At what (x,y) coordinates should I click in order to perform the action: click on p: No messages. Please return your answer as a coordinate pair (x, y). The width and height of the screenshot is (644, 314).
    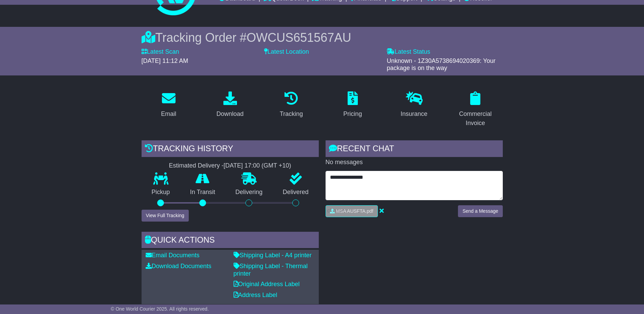
    Looking at the image, I should click on (414, 162).